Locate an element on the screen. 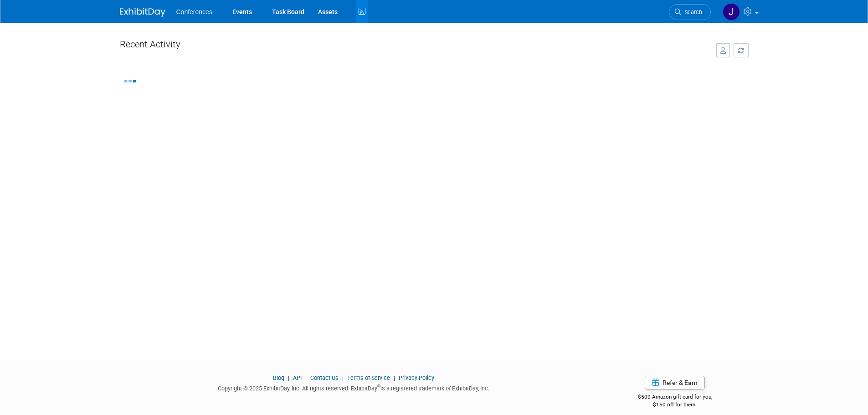 The height and width of the screenshot is (415, 868). div: Copyright © 2025 ExhibitDay, Inc. All rights reserved. ExhibitDay is a registered trademark of Ex... is located at coordinates (354, 388).